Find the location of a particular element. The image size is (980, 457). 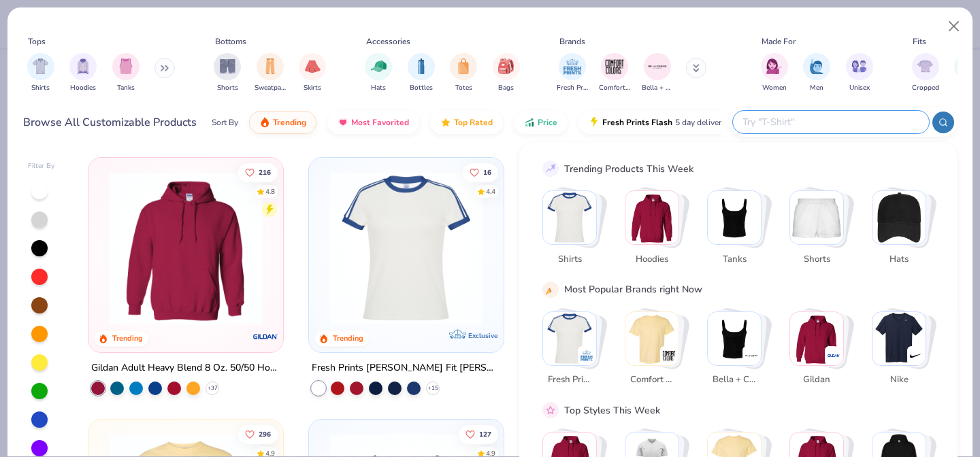

img: Tanks is located at coordinates (735, 218).